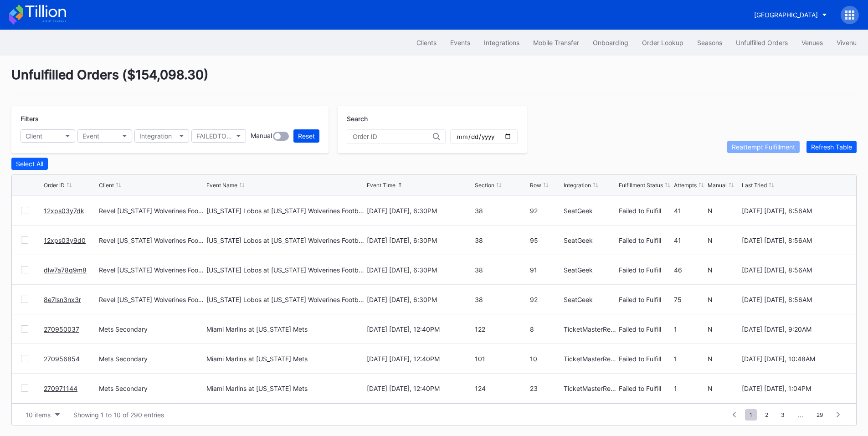 This screenshot has height=436, width=868. What do you see at coordinates (219, 136) in the screenshot?
I see `button: FAILEDTOFULFILL` at bounding box center [219, 136].